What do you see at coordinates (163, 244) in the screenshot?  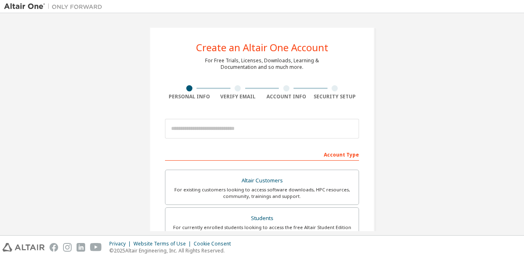 I see `div: Website Terms of Use` at bounding box center [163, 244].